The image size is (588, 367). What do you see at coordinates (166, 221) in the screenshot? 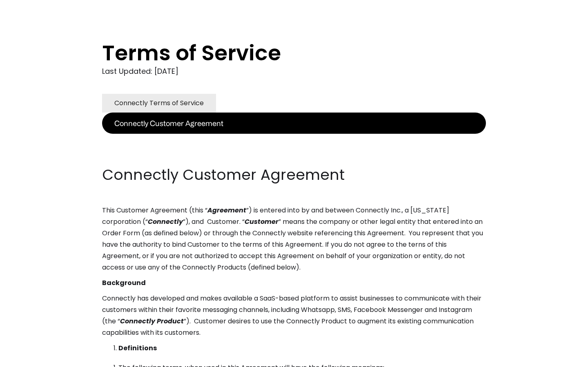
I see `em: Connectly` at bounding box center [166, 221].